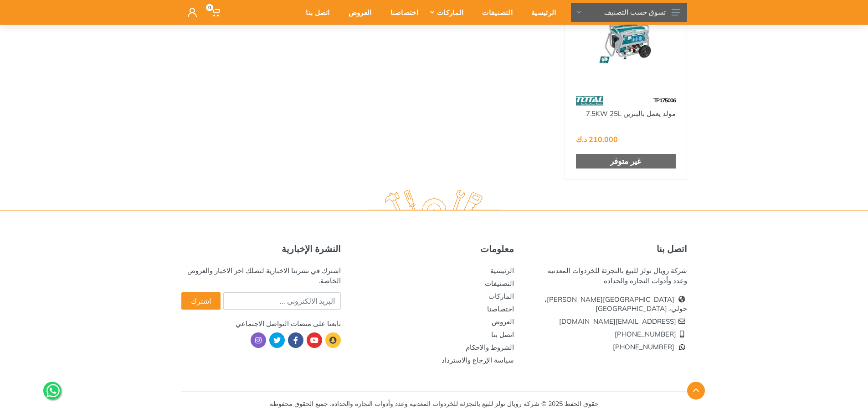  What do you see at coordinates (478, 359) in the screenshot?
I see `a: سياسة الإرجاع والاسترداد` at bounding box center [478, 359].